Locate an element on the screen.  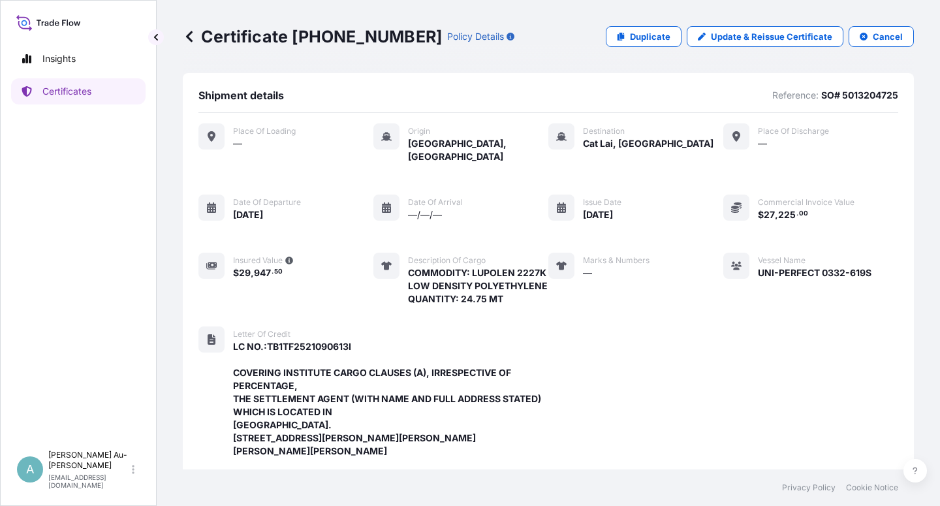
span: 00 is located at coordinates (804, 214).